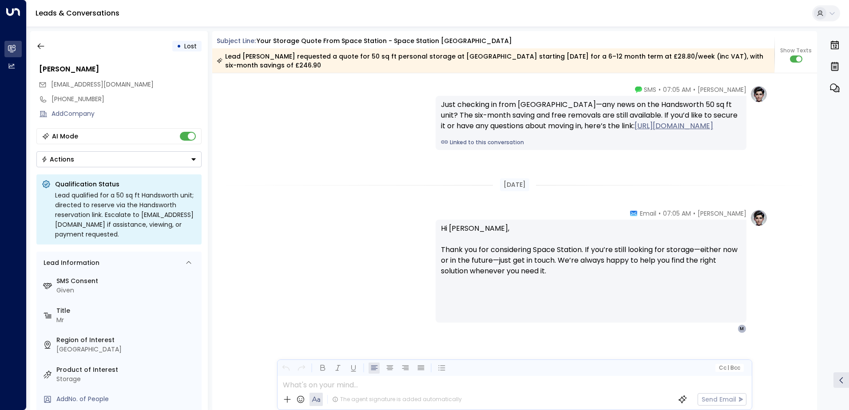  What do you see at coordinates (647, 213) in the screenshot?
I see `span: Email` at bounding box center [647, 213].